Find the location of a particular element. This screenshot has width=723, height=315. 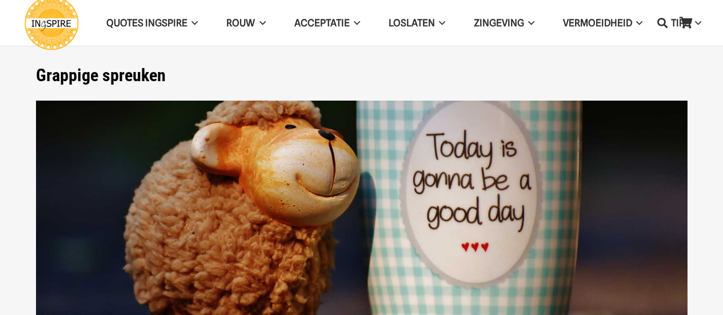

span: Loslaten is located at coordinates (412, 23).